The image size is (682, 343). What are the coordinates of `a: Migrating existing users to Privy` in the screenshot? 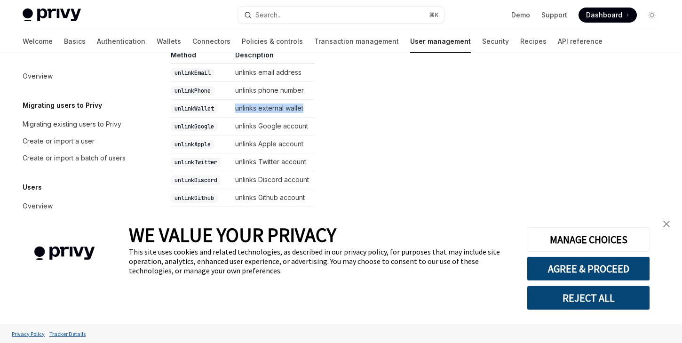 It's located at (75, 124).